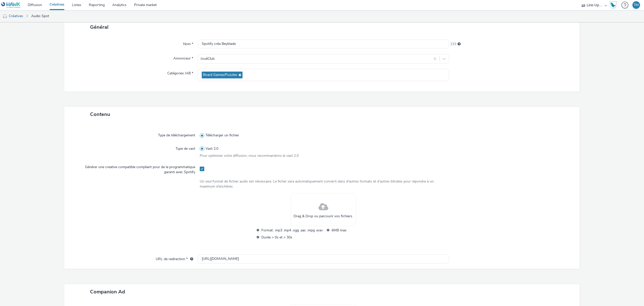 This screenshot has height=306, width=644. What do you see at coordinates (183, 57) in the screenshot?
I see `label: Annonceur *` at bounding box center [183, 57].